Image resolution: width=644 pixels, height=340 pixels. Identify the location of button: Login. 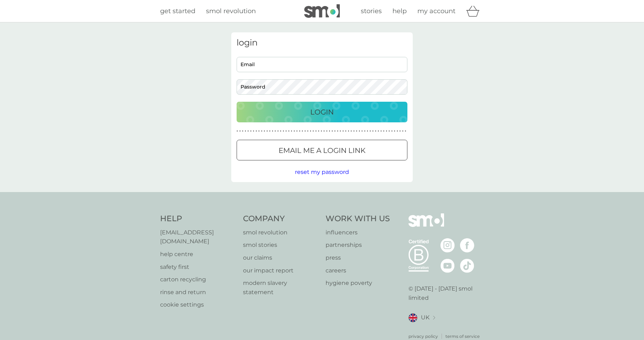
(322, 112).